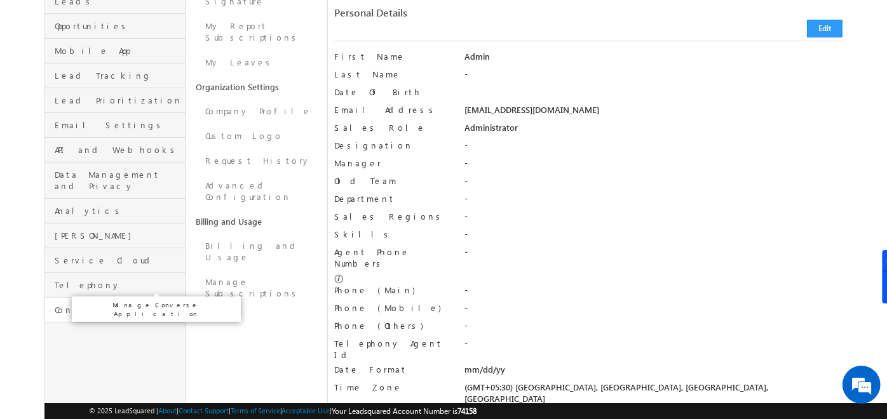 This screenshot has height=419, width=887. Describe the element at coordinates (115, 100) in the screenshot. I see `a: Lead Prioritization` at that location.